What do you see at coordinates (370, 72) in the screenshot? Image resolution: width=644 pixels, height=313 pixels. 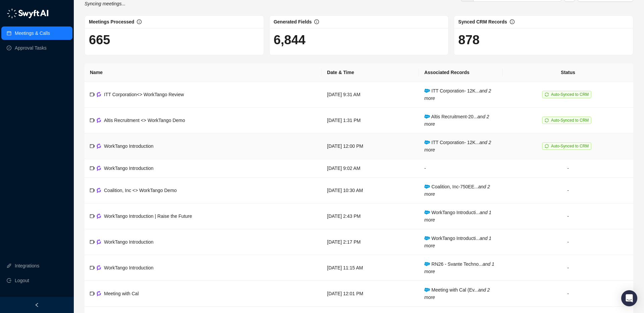 I see `th: Date & Time` at bounding box center [370, 72].